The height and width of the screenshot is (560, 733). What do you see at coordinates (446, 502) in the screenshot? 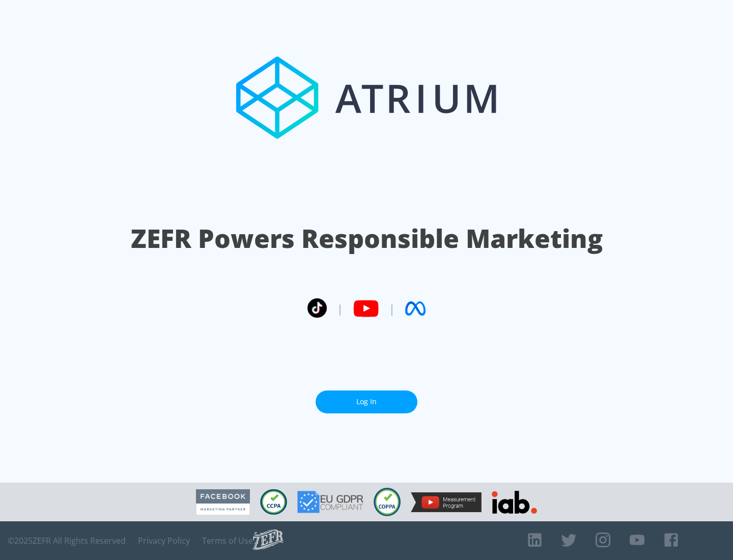
I see `img: YouTube Measurement Program` at bounding box center [446, 502].